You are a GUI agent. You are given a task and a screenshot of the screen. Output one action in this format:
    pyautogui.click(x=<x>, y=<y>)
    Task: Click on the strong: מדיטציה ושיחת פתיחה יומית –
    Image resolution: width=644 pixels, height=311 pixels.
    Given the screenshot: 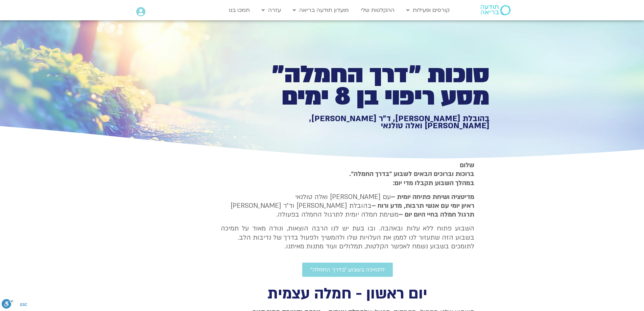 What is the action you would take?
    pyautogui.click(x=432, y=196)
    